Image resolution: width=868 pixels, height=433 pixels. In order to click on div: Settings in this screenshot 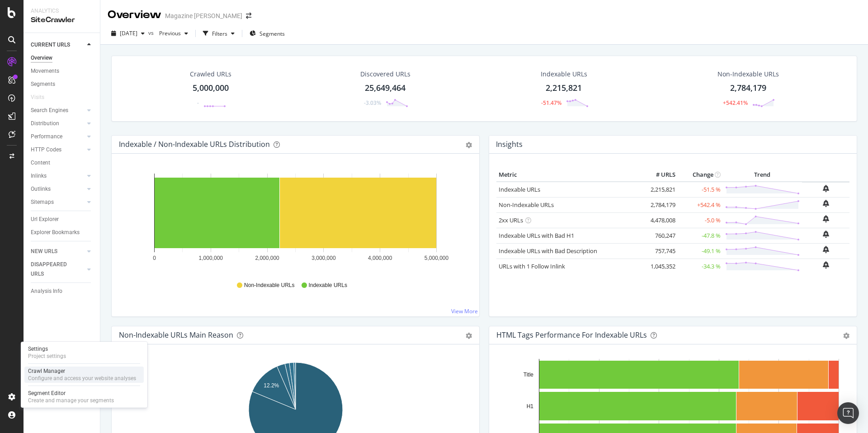, I will do `click(47, 349)`.